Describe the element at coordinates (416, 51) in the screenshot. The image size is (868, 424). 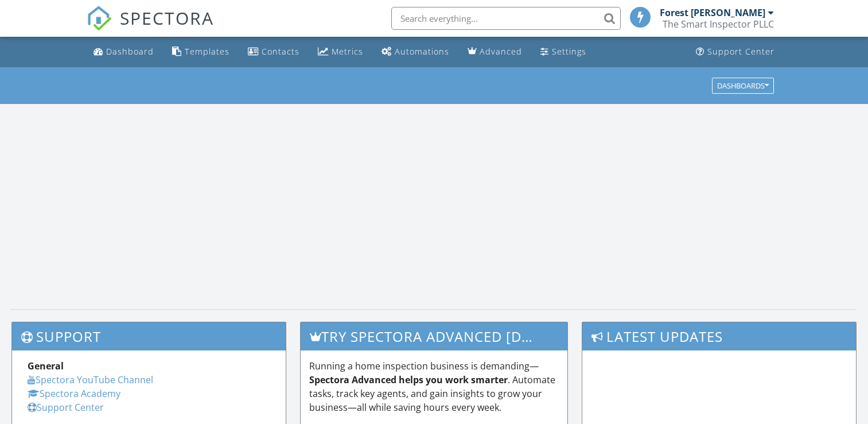
I see `a: Automations (Basic)` at that location.